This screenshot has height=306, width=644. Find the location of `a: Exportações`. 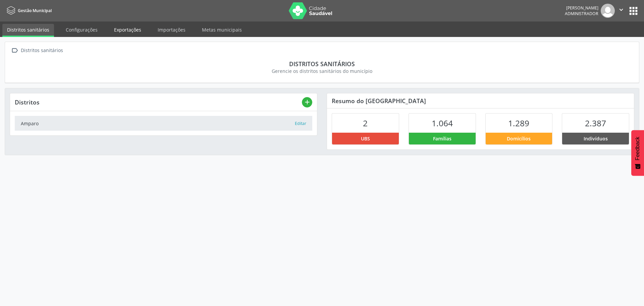

a: Exportações is located at coordinates (127, 29).